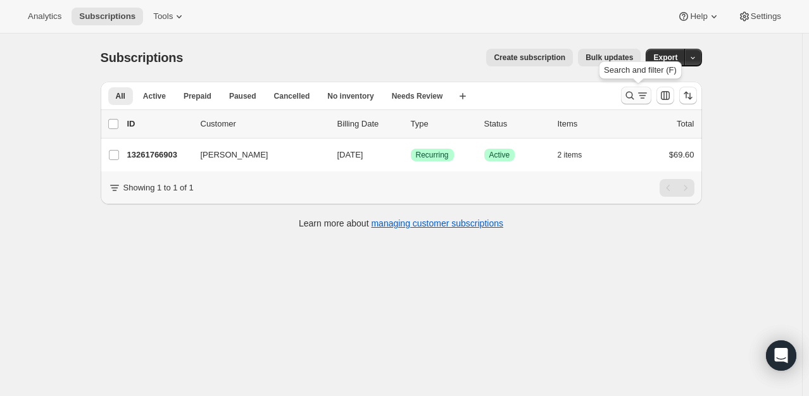 This screenshot has height=396, width=809. What do you see at coordinates (665, 58) in the screenshot?
I see `button: Export` at bounding box center [665, 58].